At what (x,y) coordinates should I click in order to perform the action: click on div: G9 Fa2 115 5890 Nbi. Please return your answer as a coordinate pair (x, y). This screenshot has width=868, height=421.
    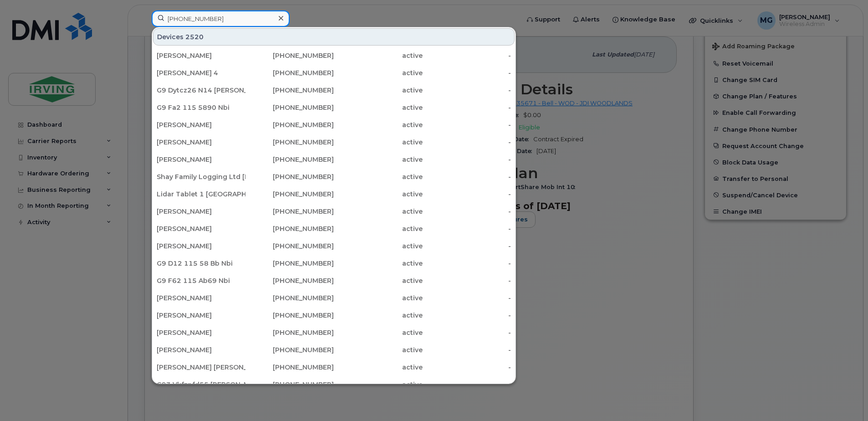
    Looking at the image, I should click on (201, 108).